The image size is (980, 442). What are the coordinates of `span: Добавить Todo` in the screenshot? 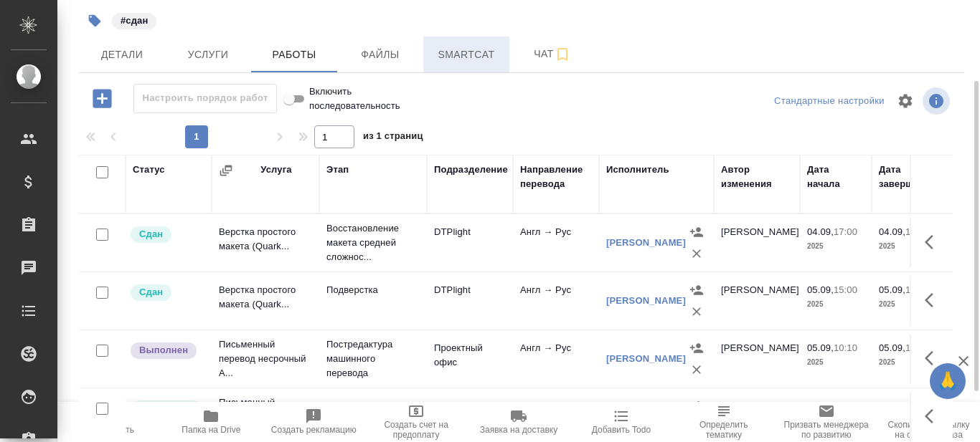 It's located at (621, 430).